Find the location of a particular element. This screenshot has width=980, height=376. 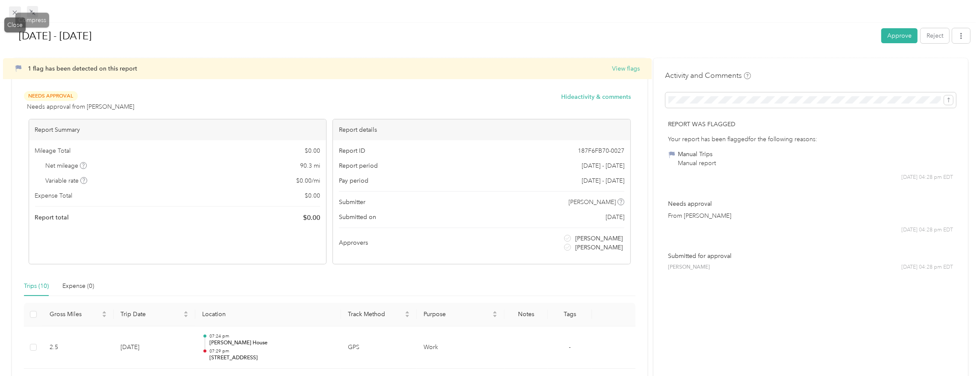

span: Gross Miles is located at coordinates (74, 314).